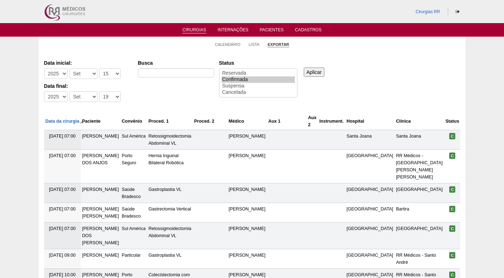 The width and height of the screenshot is (504, 278). I want to click on a: Cirurgias RR, so click(427, 12).